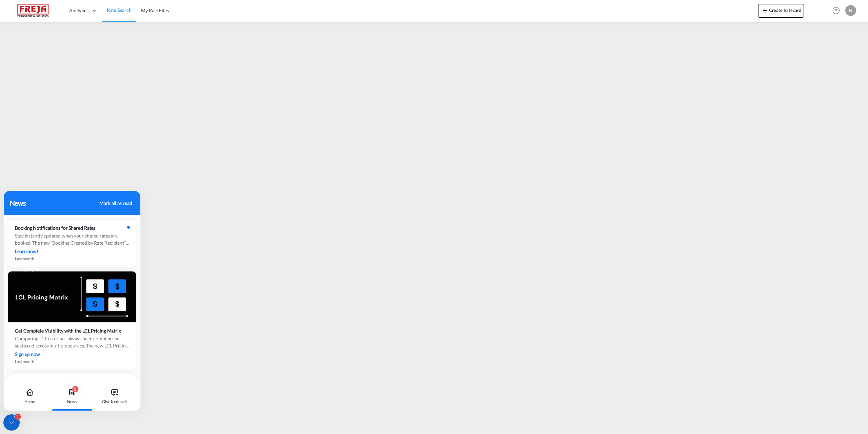  Describe the element at coordinates (155, 10) in the screenshot. I see `span: My Rate Files` at that location.